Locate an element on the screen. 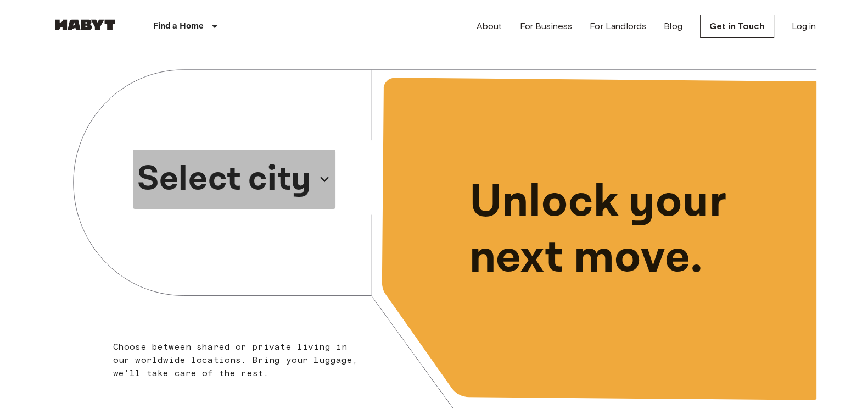 Image resolution: width=868 pixels, height=408 pixels. p: Select city is located at coordinates (224, 179).